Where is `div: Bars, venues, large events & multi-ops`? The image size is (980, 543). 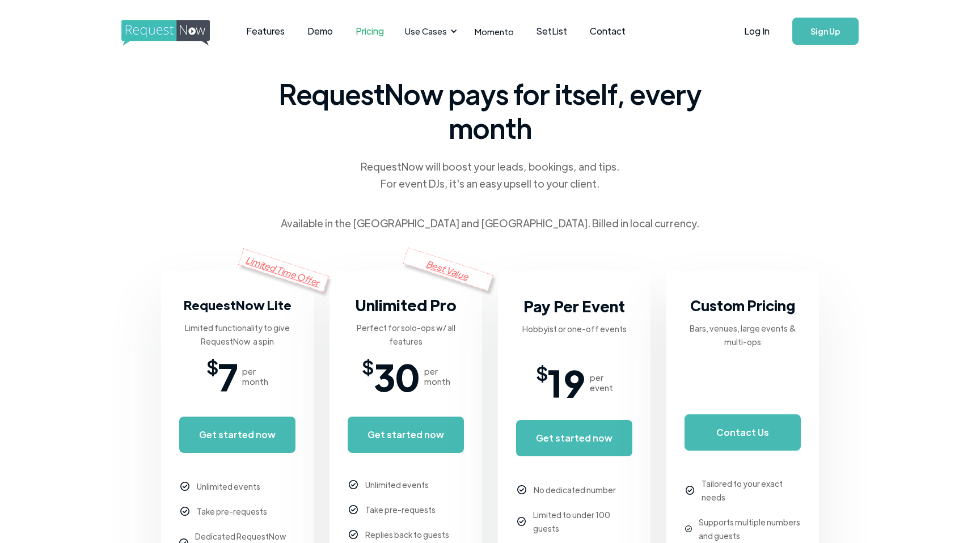
div: Bars, venues, large events & multi-ops is located at coordinates (742, 335).